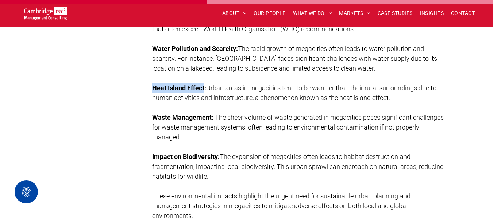  Describe the element at coordinates (298, 167) in the screenshot. I see `span: The expansion of megacities often leads to habitat destruction and fragmentation, impacting local...` at that location.